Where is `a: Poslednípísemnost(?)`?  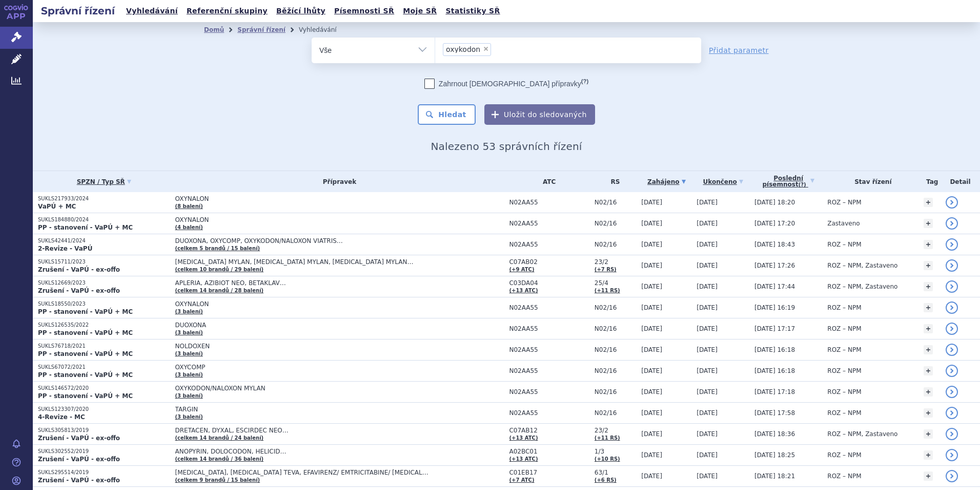
a: Poslednípísemnost(?) is located at coordinates (788, 181).